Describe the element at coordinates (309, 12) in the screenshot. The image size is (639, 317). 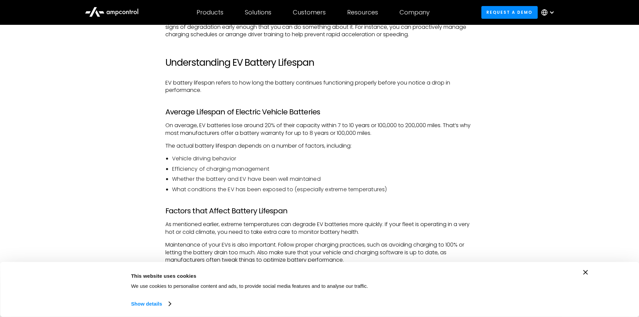
I see `div: Customers` at that location.